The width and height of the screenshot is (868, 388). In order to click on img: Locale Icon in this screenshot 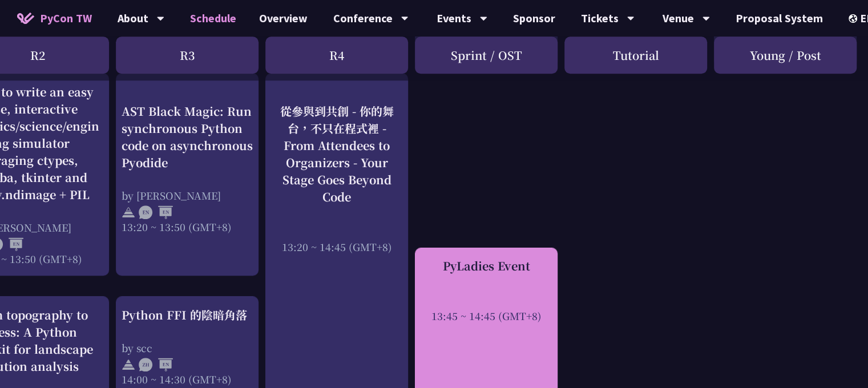, I will do `click(854, 18)`.